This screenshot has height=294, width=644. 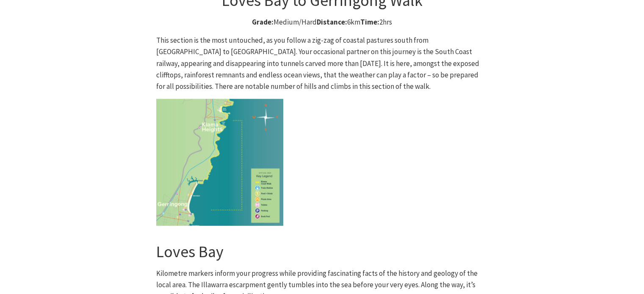 What do you see at coordinates (262, 22) in the screenshot?
I see `strong: Grade:` at bounding box center [262, 22].